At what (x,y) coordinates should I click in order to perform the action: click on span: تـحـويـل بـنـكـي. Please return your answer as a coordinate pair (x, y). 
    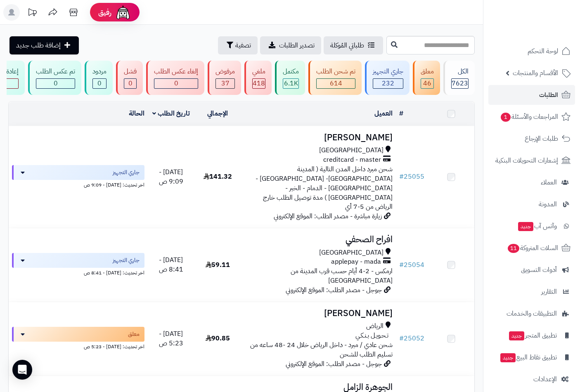
    Looking at the image, I should click on (372, 335).